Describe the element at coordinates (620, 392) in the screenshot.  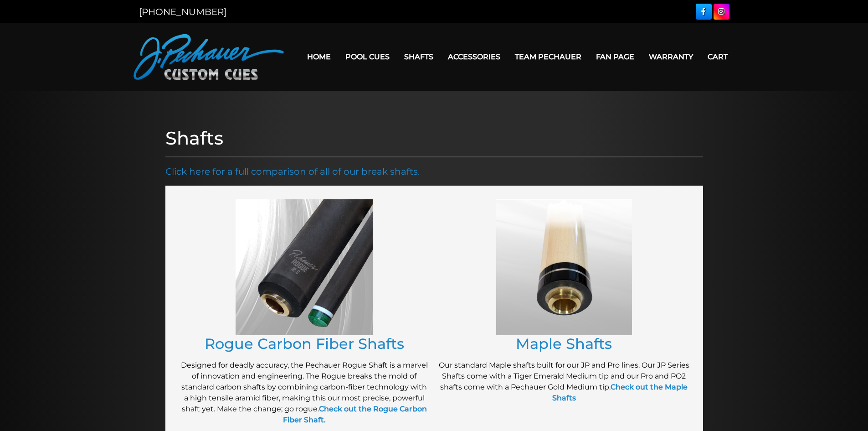
I see `a: Check out the Maple Shafts` at that location.